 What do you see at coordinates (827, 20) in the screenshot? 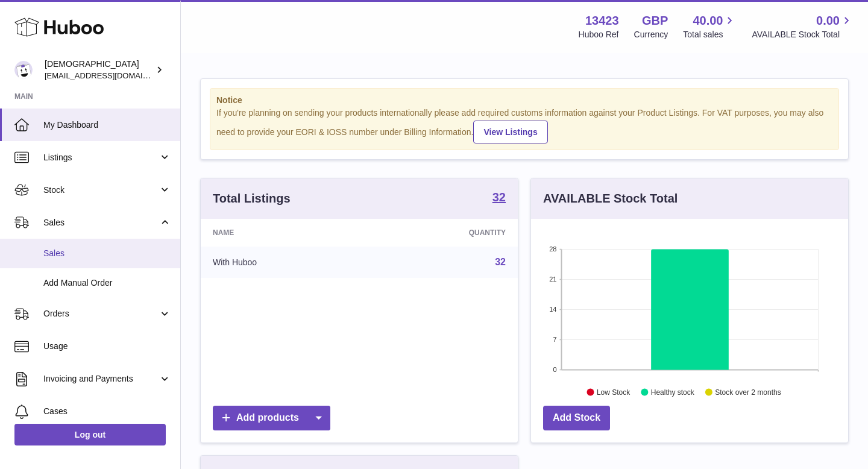
I see `span: 0.00` at bounding box center [827, 20].